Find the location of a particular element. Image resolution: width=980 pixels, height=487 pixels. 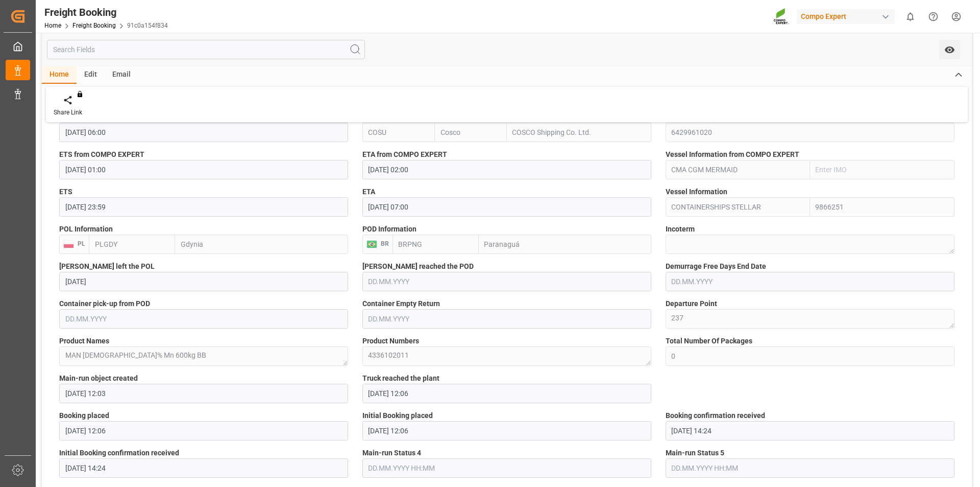

span: Vessel Information from COMPO EXPERT is located at coordinates (733, 155).